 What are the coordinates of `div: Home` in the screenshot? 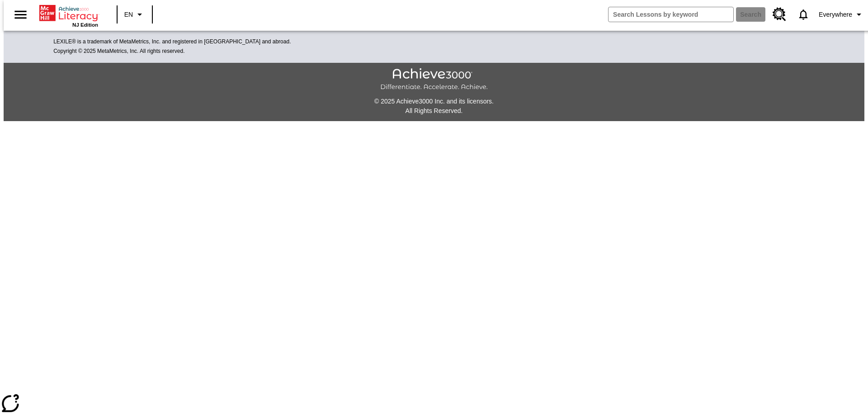 It's located at (69, 15).